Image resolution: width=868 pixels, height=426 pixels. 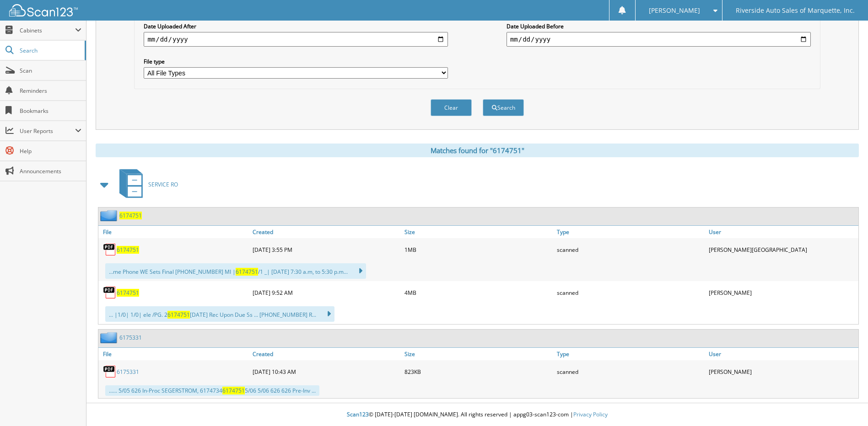 What do you see at coordinates (591, 414) in the screenshot?
I see `a: Privacy Policy` at bounding box center [591, 414].